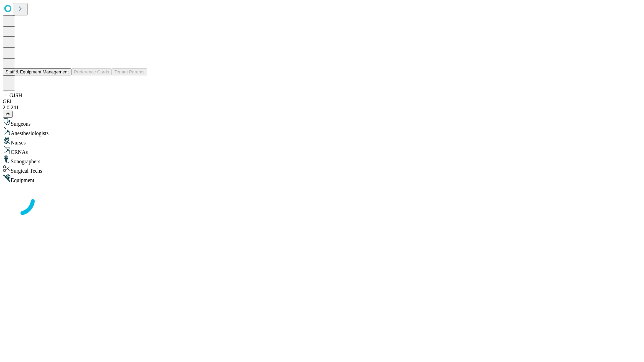 The image size is (644, 362). I want to click on div: 2.0.241, so click(322, 108).